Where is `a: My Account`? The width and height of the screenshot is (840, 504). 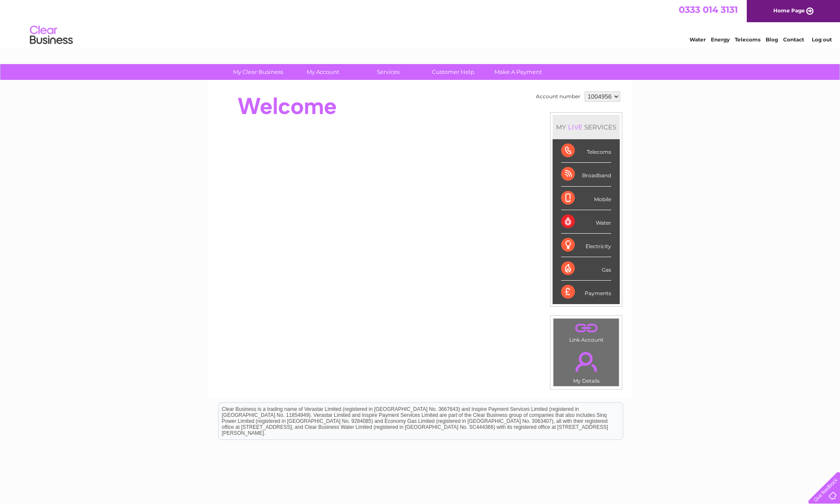
a: My Account is located at coordinates (323, 72).